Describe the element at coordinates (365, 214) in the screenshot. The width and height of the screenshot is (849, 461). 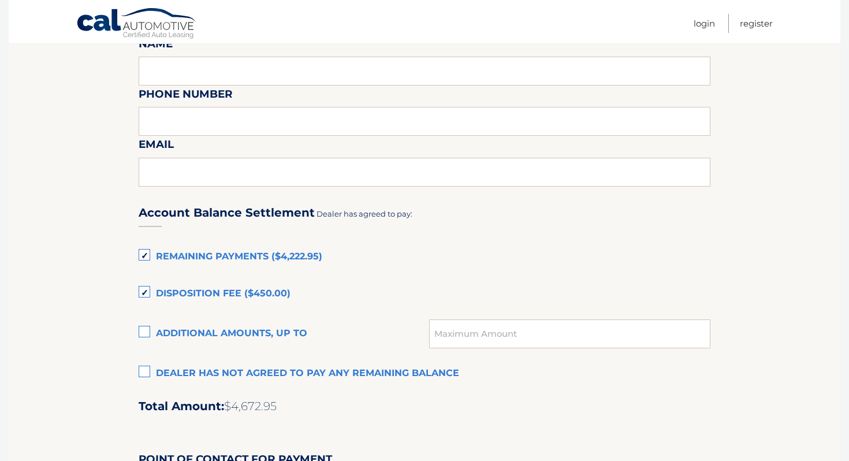
I see `span: Dealer has agreed to pay:` at that location.